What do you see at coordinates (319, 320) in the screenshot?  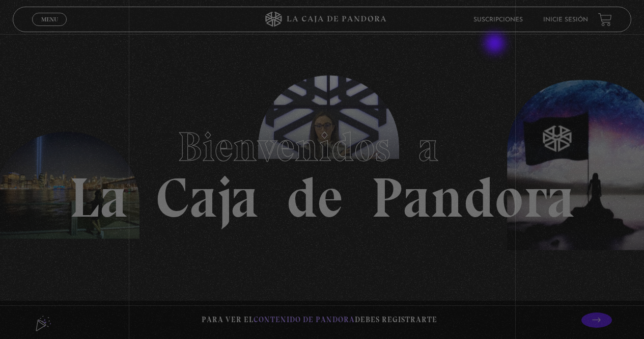 I see `p: Para ver el debes registrarte` at bounding box center [319, 320].